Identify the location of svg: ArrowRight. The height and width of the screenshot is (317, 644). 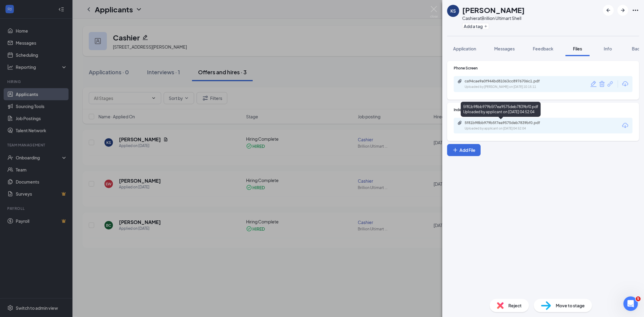
(623, 10).